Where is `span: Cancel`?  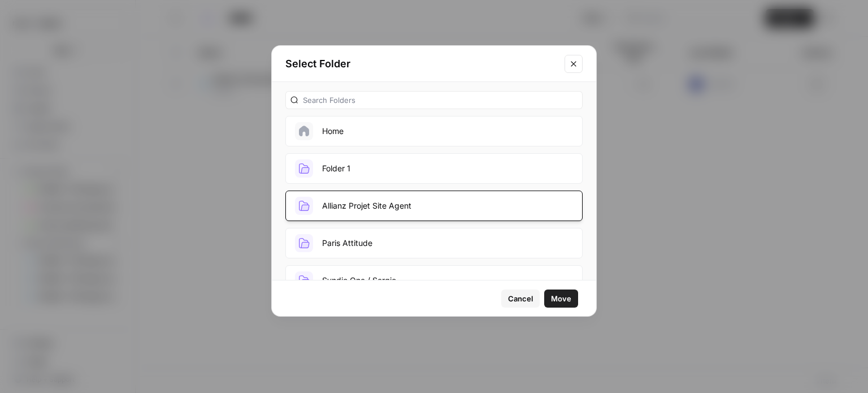 span: Cancel is located at coordinates (521, 299).